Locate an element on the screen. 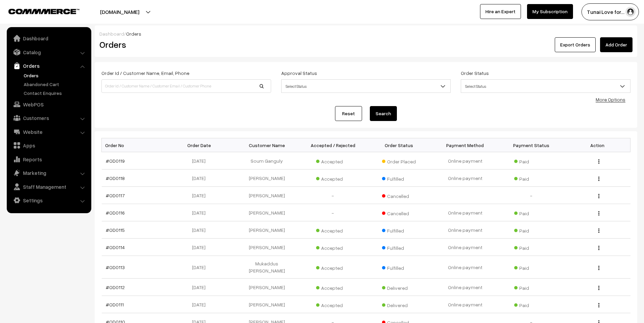  a: Hire an Expert is located at coordinates (500, 11).